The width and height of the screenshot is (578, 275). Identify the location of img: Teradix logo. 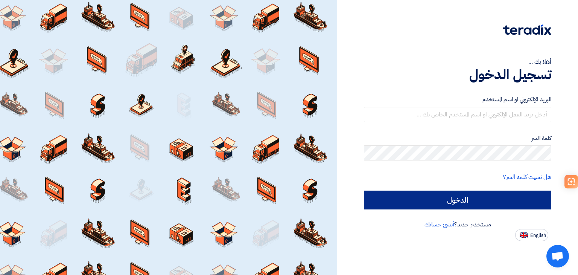
(527, 30).